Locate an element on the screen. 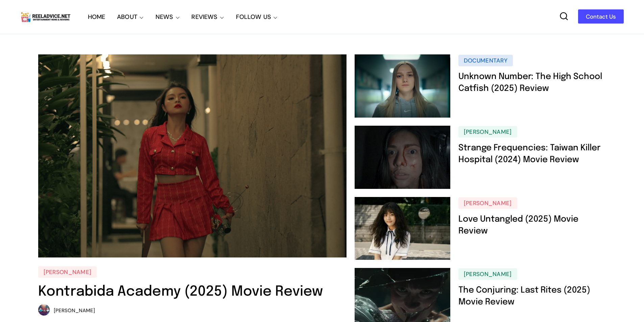 The height and width of the screenshot is (322, 644). a: The Conjuring: Last Rites (2025) Movie Review is located at coordinates (524, 296).